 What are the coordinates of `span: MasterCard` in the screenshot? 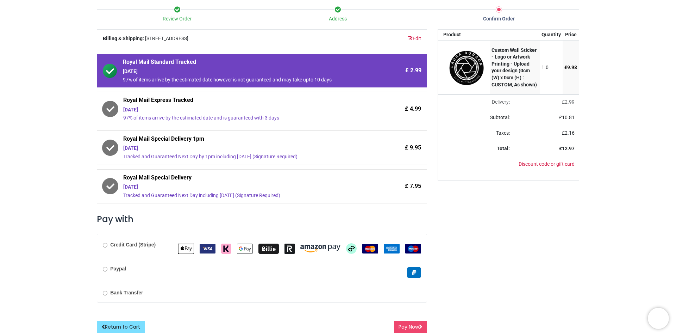 It's located at (370, 248).